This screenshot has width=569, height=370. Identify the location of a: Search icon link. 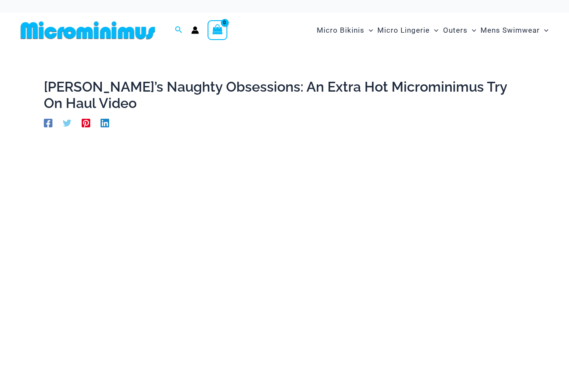
(179, 30).